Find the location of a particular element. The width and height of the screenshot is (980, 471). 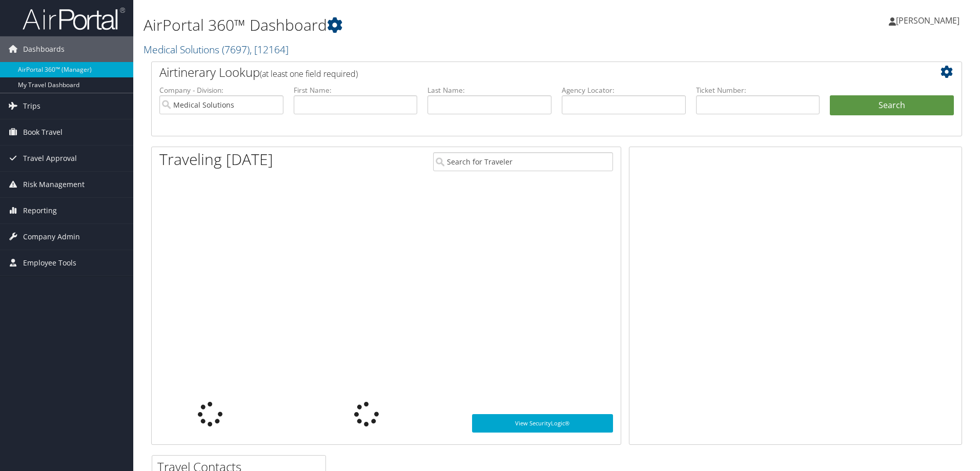

label: Last Name: is located at coordinates (489, 90).